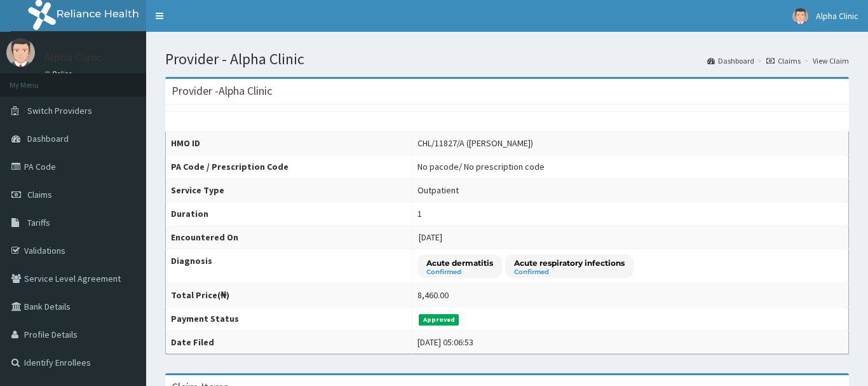 Image resolution: width=868 pixels, height=386 pixels. What do you see at coordinates (289, 342) in the screenshot?
I see `th: Date Filed` at bounding box center [289, 342].